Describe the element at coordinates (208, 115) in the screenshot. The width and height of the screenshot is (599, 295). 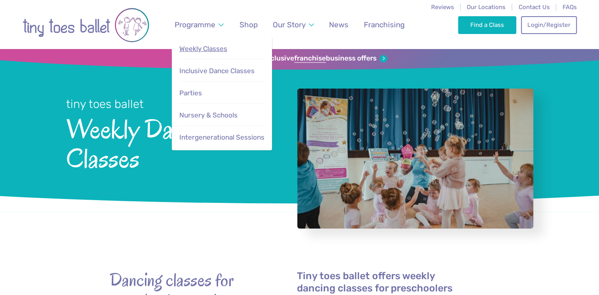
I see `span: Nursery & Schools` at that location.